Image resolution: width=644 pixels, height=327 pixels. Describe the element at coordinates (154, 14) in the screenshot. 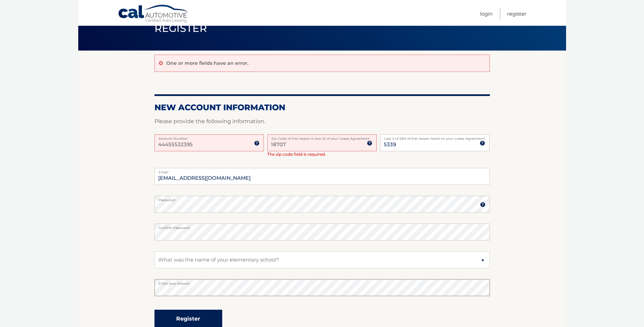

I see `a: Cal Automotive` at that location.